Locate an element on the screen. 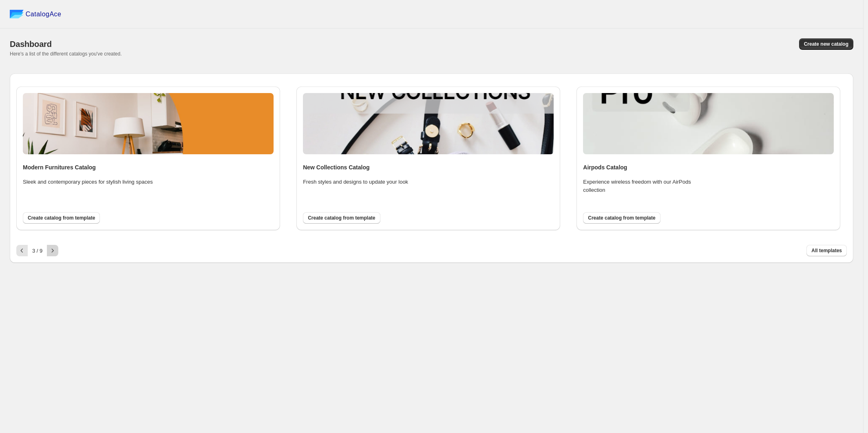  span: Create new catalog is located at coordinates (826, 44).